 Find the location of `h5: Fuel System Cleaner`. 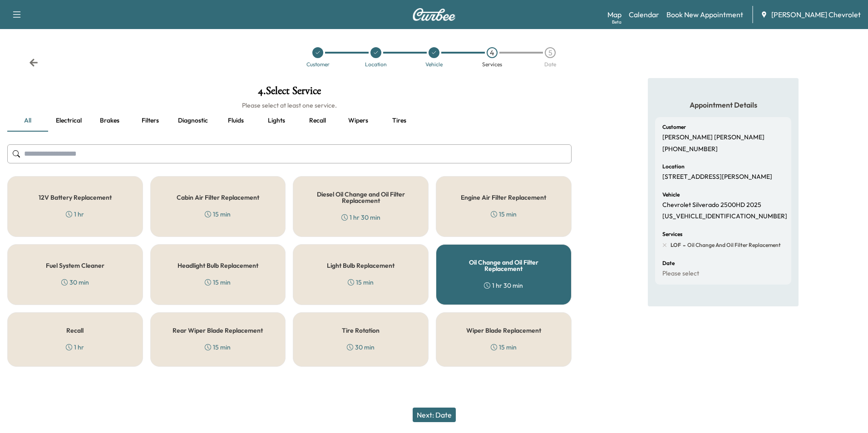

h5: Fuel System Cleaner is located at coordinates (75, 266).